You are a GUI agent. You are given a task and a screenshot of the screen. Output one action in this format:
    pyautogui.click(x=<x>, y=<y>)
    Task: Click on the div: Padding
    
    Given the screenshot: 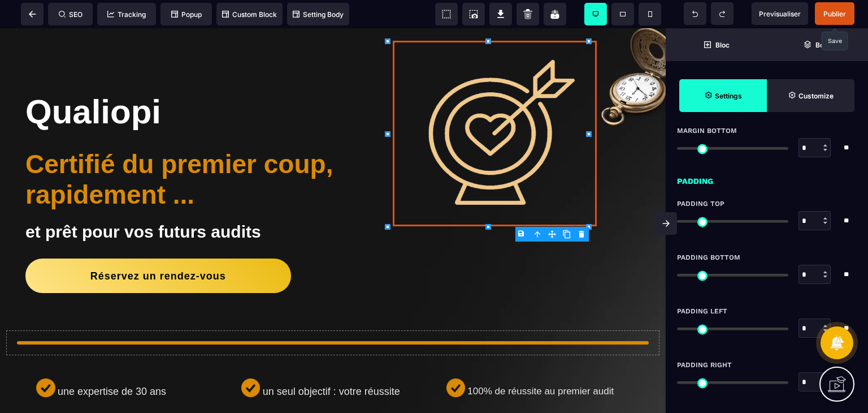 What is the action you would take?
    pyautogui.click(x=767, y=178)
    